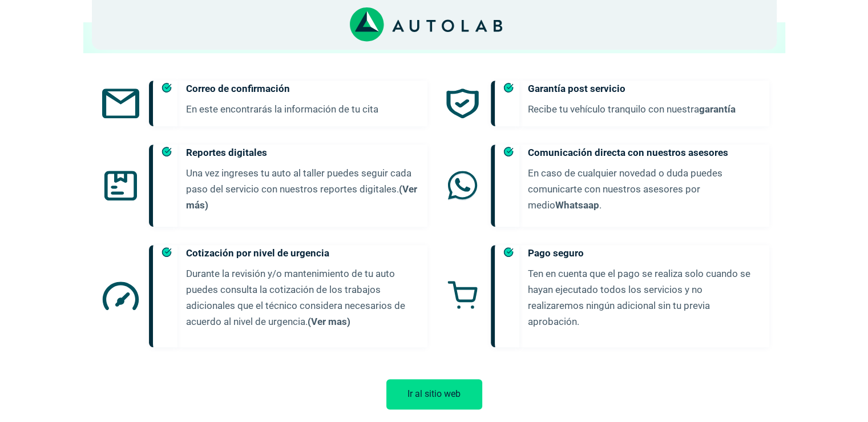 Image resolution: width=868 pixels, height=422 pixels. Describe the element at coordinates (644, 152) in the screenshot. I see `h5: Comunicación directa con nuestros asesores` at that location.